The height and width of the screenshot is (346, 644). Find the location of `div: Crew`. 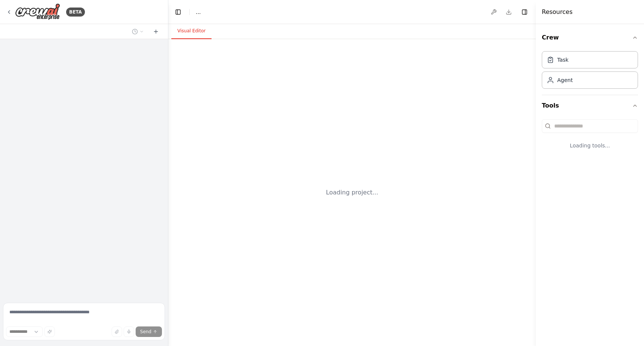

div: Crew is located at coordinates (590, 72).